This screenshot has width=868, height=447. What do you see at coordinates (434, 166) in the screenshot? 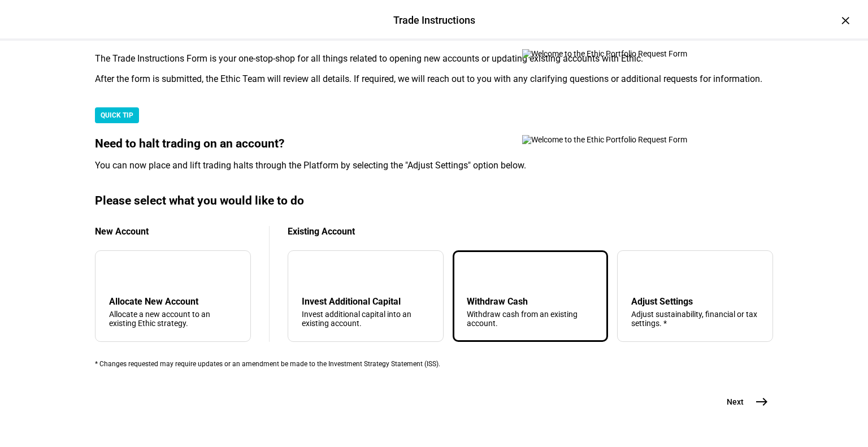
I see `div: You can now place and lift trading halts through the Platform by selecting the "Adjust Settings" ...` at bounding box center [434, 166].